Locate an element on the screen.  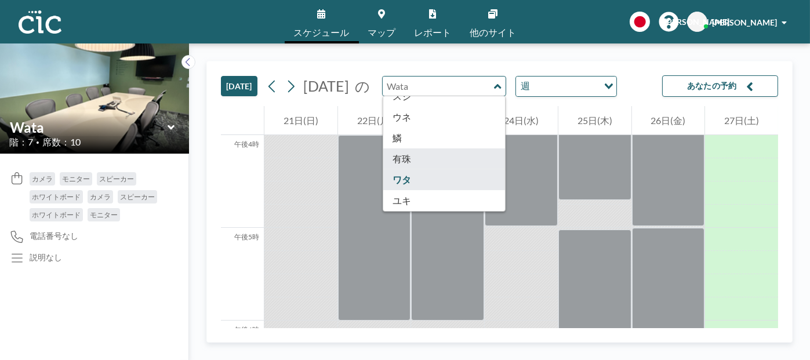
font: 24日(水) is located at coordinates (521, 120).